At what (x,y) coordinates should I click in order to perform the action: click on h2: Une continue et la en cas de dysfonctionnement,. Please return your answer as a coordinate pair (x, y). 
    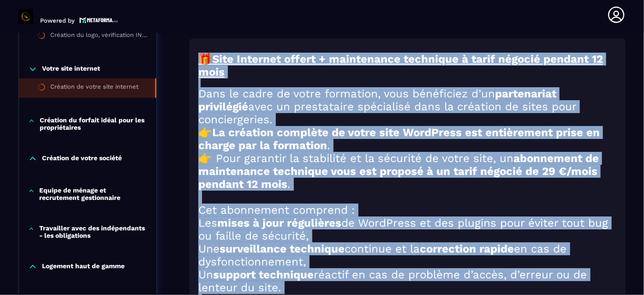
    Looking at the image, I should click on (407, 255).